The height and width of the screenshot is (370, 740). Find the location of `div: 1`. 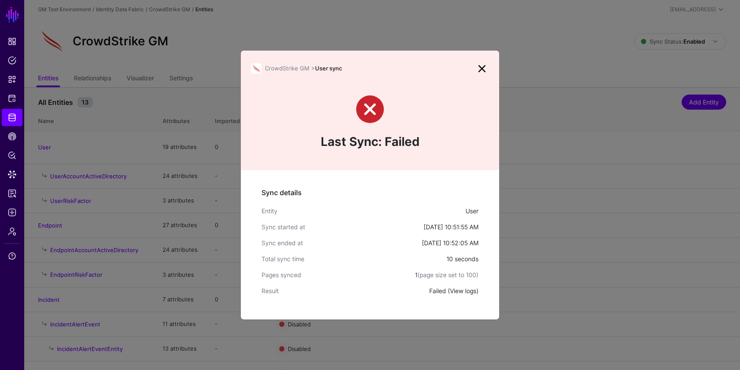

div: 1 is located at coordinates (446, 275).